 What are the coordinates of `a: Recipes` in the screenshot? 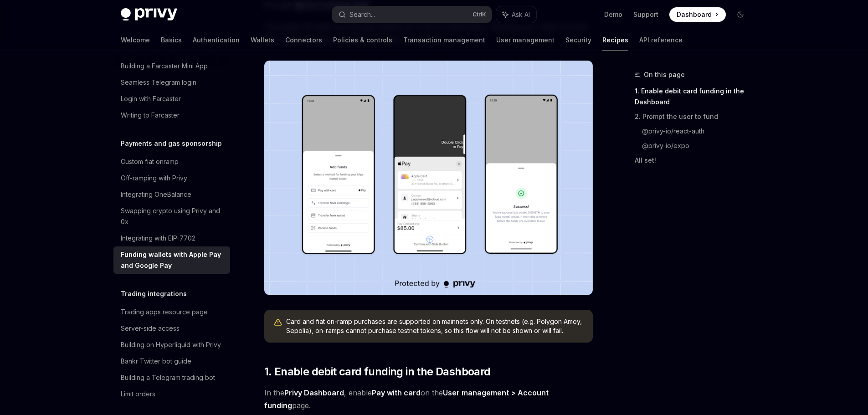 It's located at (615, 40).